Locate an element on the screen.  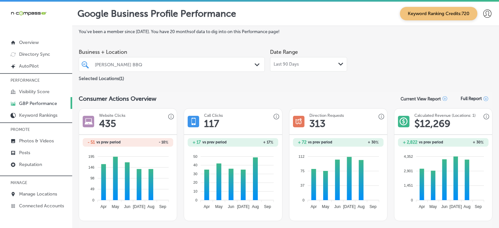
h3: Call Clicks is located at coordinates (213, 116).